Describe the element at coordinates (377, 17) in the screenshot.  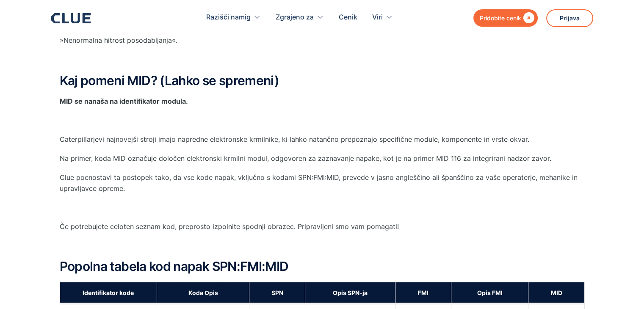
I see `font: Viri` at that location.